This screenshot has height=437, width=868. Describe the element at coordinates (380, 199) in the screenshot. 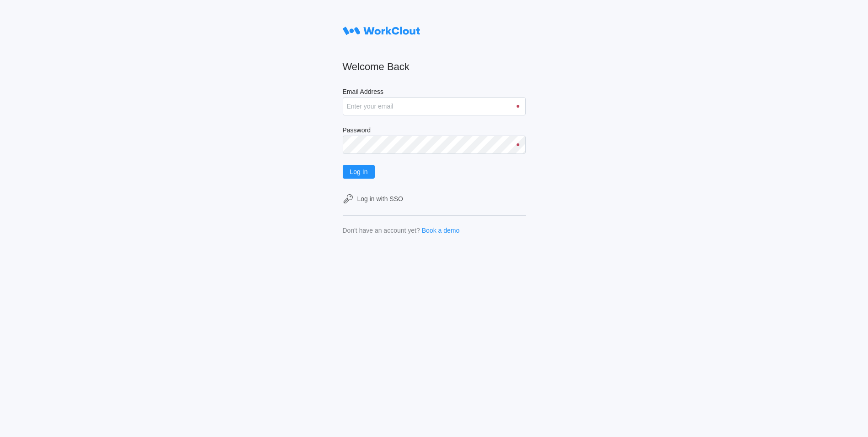

I see `div: Log in with SSO` at that location.